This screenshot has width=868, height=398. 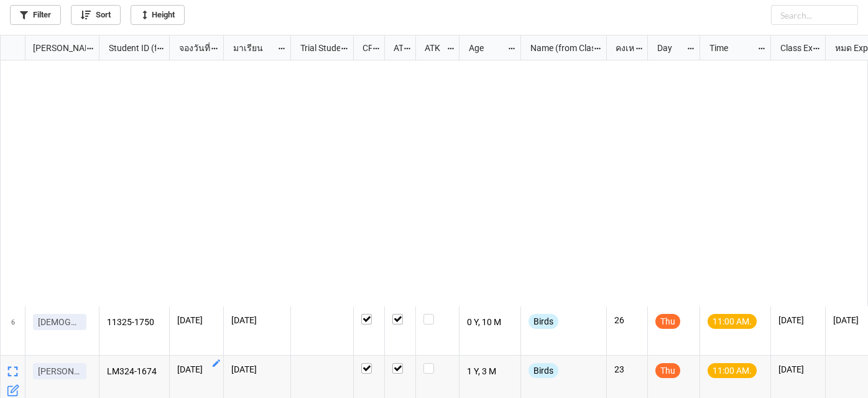 I want to click on div: ATK, so click(x=432, y=48).